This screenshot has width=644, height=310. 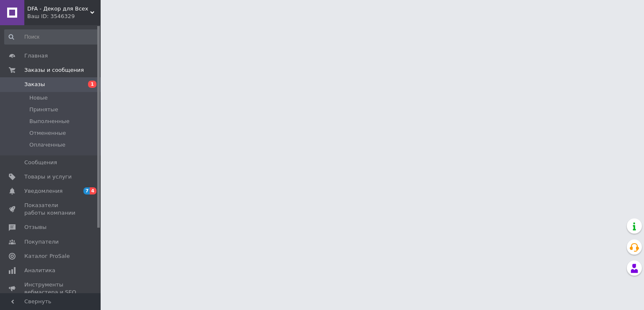 What do you see at coordinates (87, 191) in the screenshot?
I see `span: 7` at bounding box center [87, 191].